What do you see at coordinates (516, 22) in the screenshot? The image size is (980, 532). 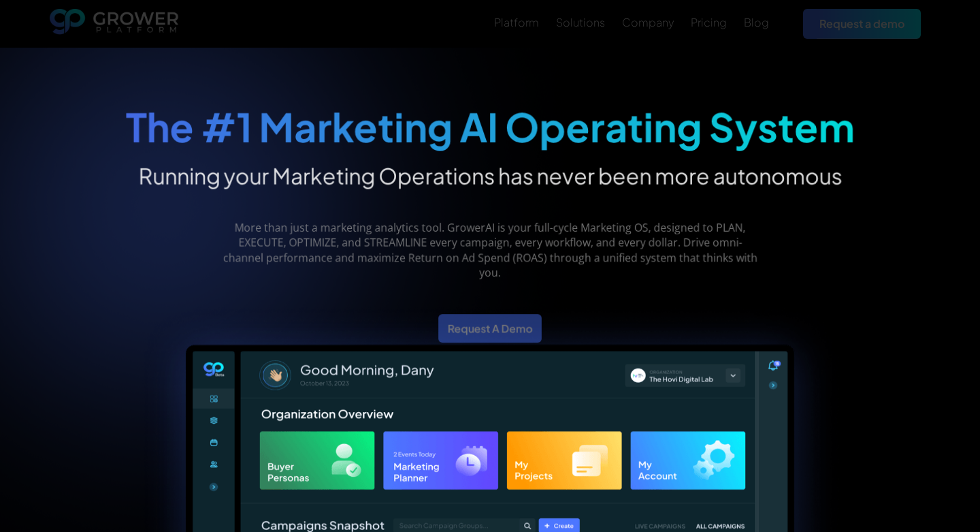 I see `a: Platform` at bounding box center [516, 22].